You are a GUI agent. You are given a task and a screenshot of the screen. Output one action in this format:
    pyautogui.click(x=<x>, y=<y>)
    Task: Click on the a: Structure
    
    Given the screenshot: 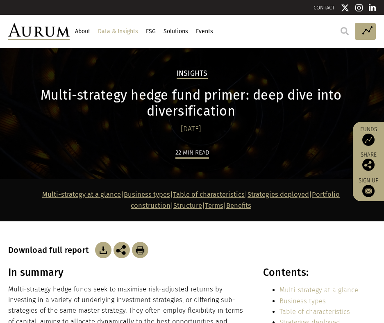 What is the action you would take?
    pyautogui.click(x=188, y=205)
    